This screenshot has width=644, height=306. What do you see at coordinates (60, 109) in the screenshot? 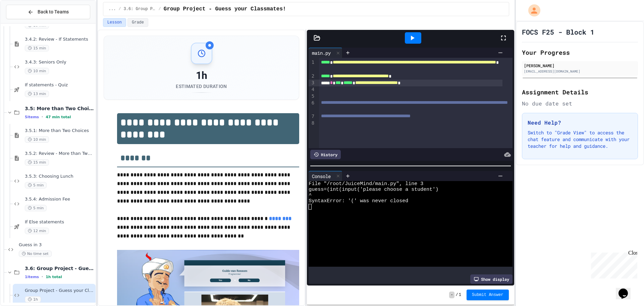
I see `span: 3.5: More than Two Choices` at bounding box center [60, 109].